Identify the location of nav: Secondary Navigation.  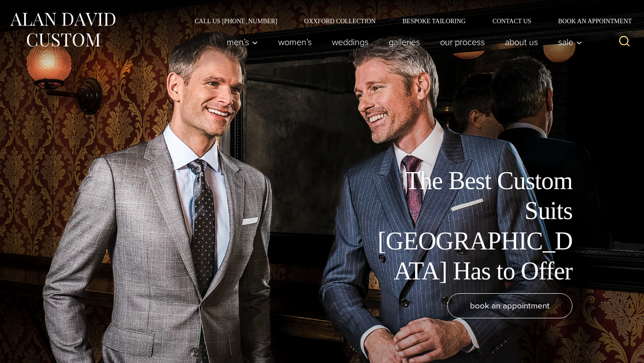
(408, 21).